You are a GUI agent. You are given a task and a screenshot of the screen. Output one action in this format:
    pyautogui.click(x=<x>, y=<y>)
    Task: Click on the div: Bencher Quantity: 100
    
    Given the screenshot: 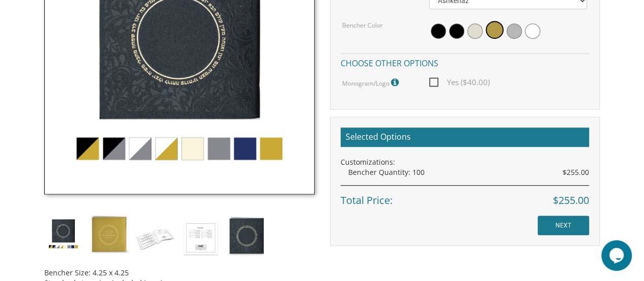 What is the action you would take?
    pyautogui.click(x=468, y=172)
    